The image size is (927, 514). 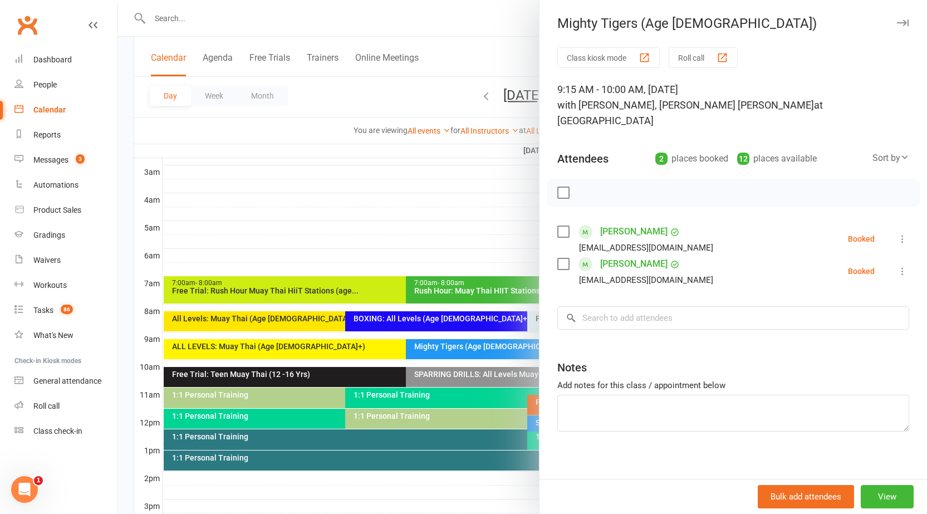 I want to click on div: Sort by, so click(x=891, y=158).